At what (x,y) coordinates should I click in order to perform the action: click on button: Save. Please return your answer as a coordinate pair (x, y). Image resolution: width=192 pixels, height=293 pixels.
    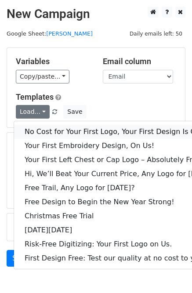
    Looking at the image, I should click on (75, 112).